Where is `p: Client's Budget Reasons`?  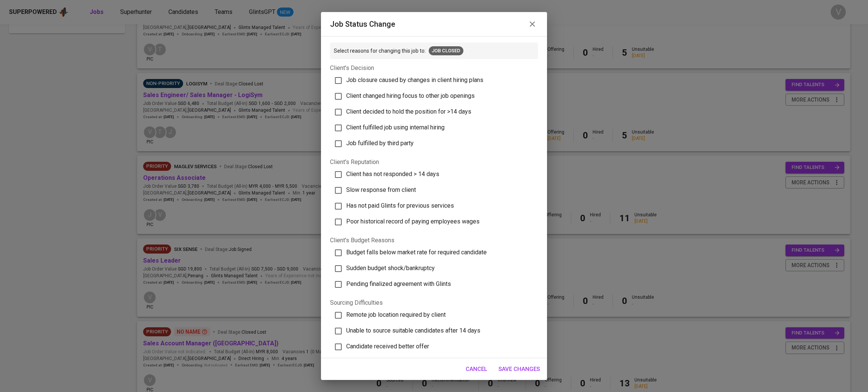 p: Client's Budget Reasons is located at coordinates (434, 241).